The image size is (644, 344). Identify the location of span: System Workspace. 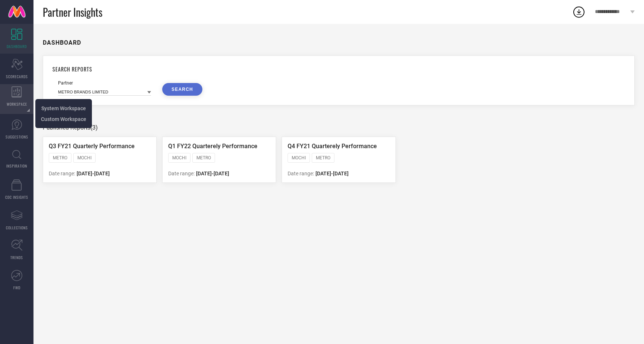
(64, 109).